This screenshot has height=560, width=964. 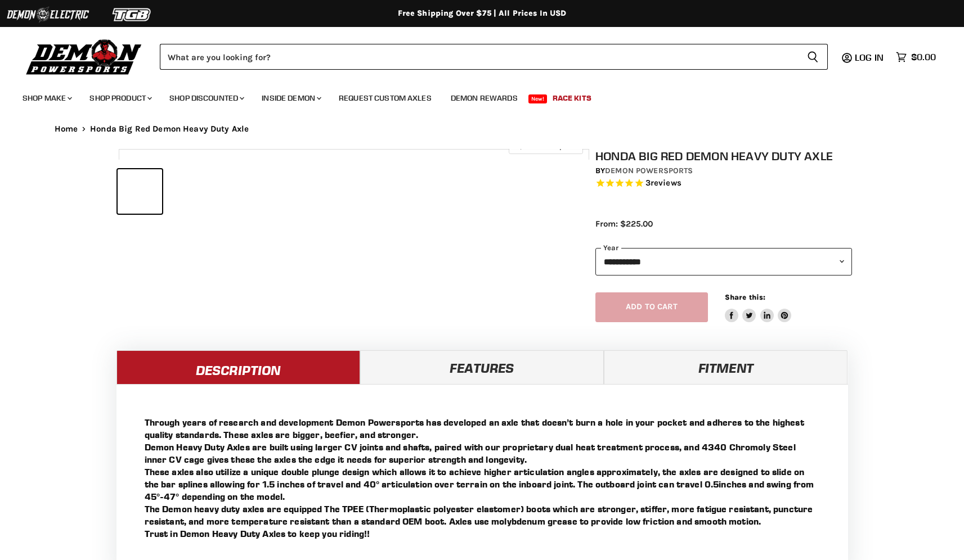 What do you see at coordinates (538, 99) in the screenshot?
I see `span: New!` at bounding box center [538, 99].